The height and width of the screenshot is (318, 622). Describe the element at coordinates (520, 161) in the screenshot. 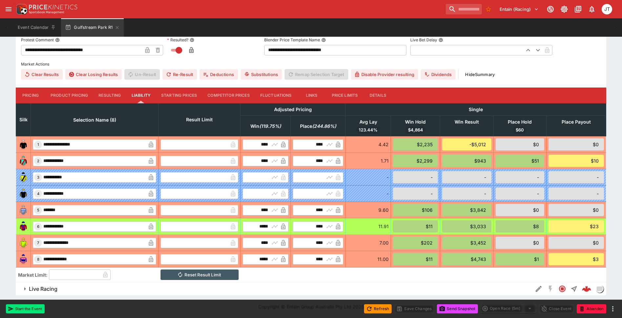

I see `div: $51` at that location.